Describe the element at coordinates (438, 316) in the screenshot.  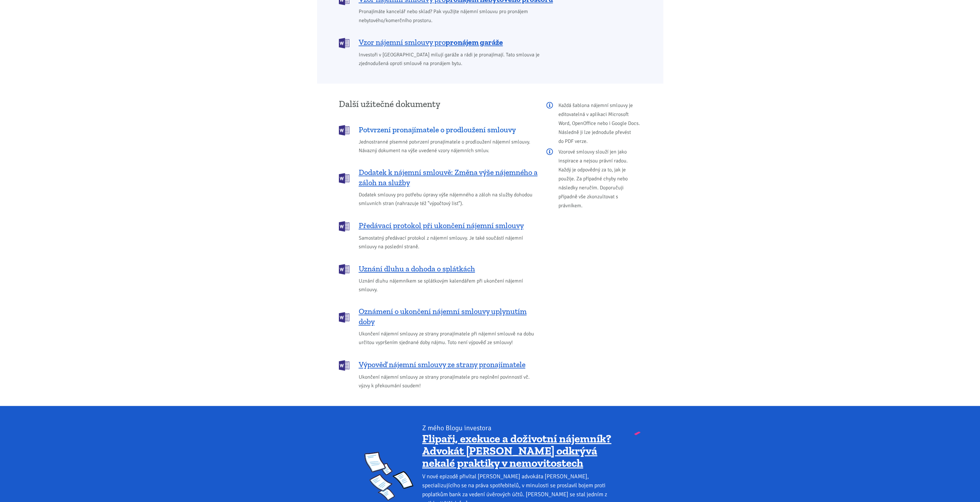
I see `a: Oznámení o ukončení nájemní smlouvy uplynutím doby` at that location.